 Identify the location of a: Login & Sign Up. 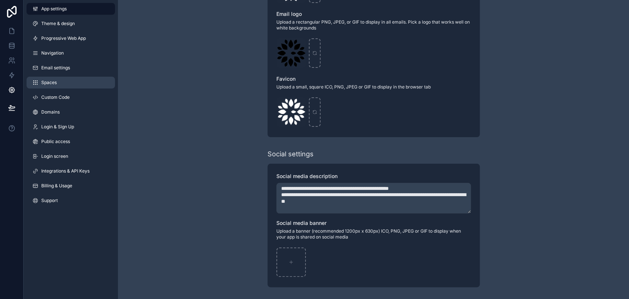
(71, 127).